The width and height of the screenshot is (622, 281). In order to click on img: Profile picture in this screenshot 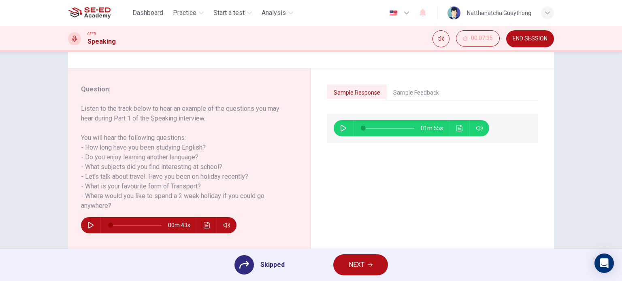, I will do `click(454, 13)`.